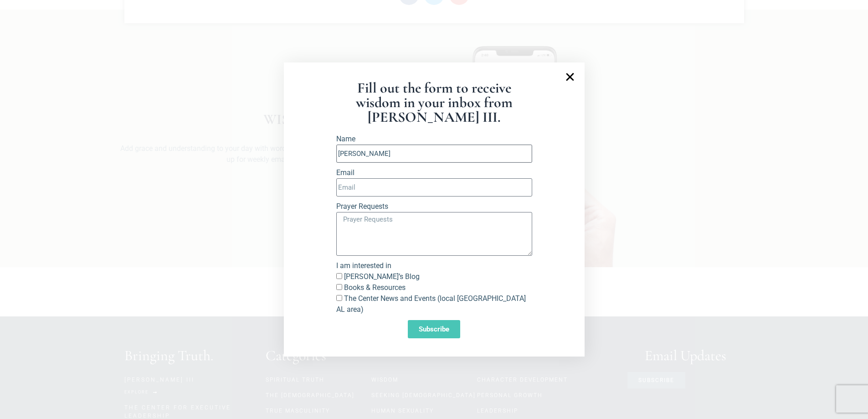 This screenshot has width=868, height=419. What do you see at coordinates (346, 139) in the screenshot?
I see `label: Name` at bounding box center [346, 139].